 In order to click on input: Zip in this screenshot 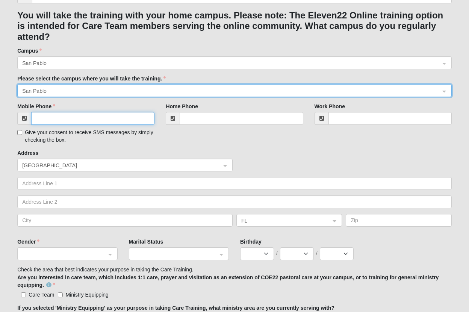, I will do `click(398, 220)`.